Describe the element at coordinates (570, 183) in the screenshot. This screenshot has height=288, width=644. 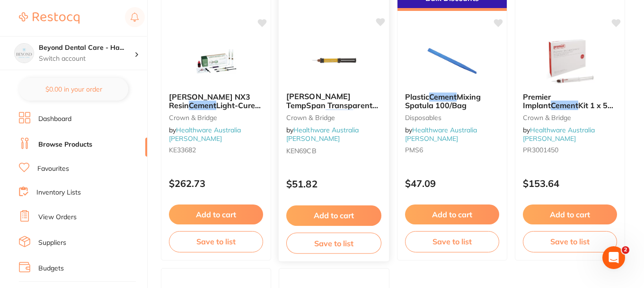
I see `p: $153.64` at that location.